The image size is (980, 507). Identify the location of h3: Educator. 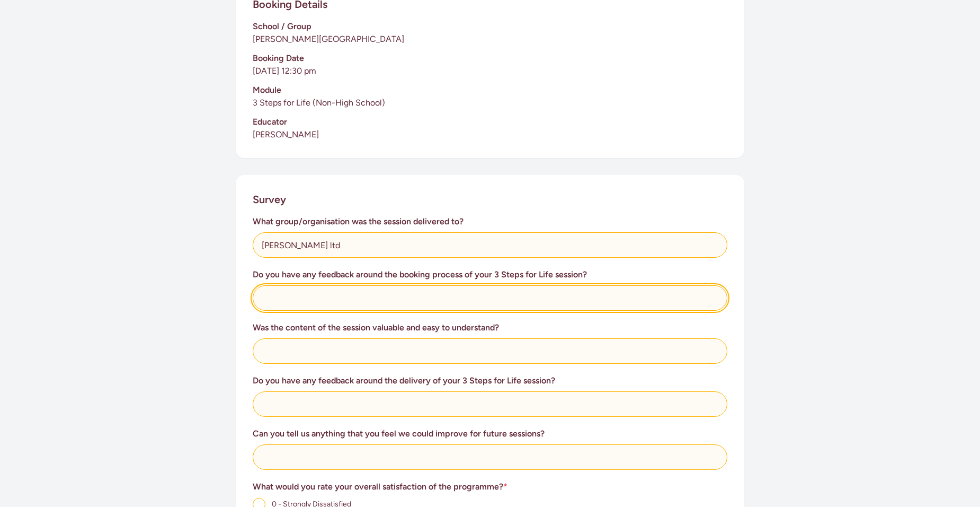
(490, 122).